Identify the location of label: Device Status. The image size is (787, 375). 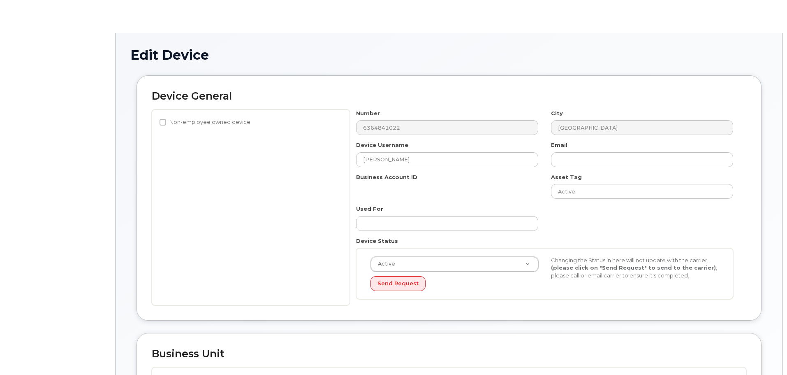
(377, 241).